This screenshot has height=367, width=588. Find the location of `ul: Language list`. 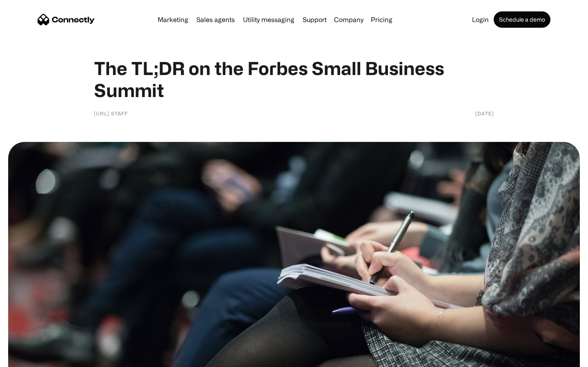

ul: Language list is located at coordinates (33, 359).